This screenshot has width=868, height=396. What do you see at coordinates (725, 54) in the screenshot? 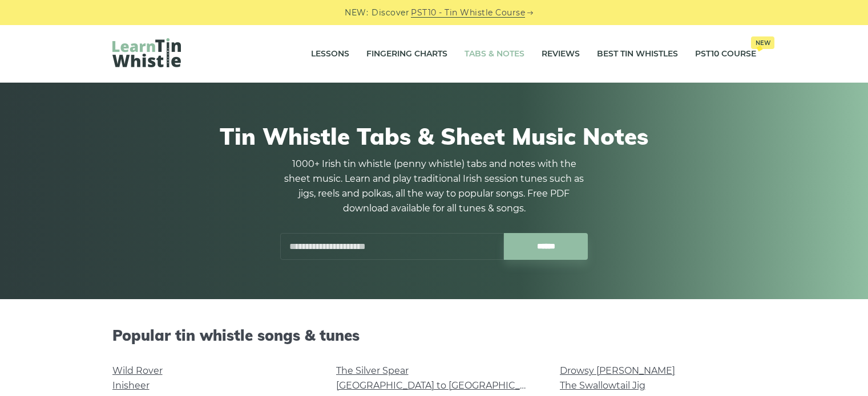
I see `a: PST10 CourseNew` at bounding box center [725, 54].